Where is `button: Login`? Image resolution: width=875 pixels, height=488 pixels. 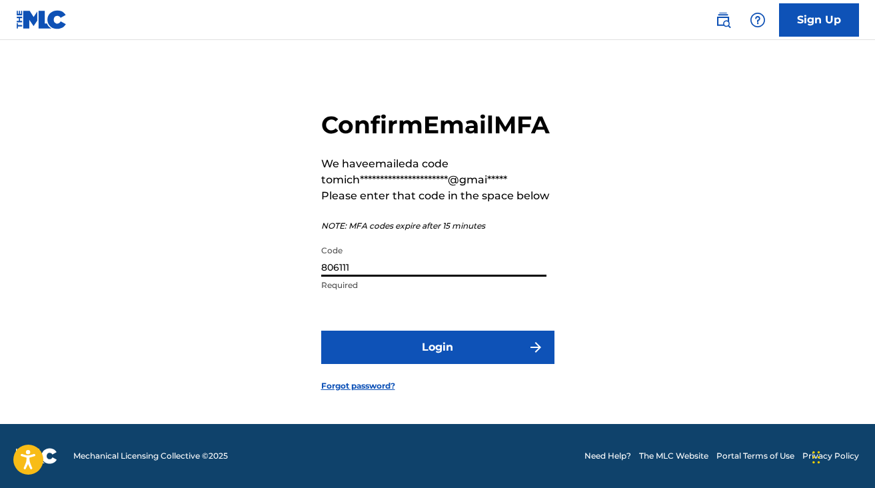 button: Login is located at coordinates (438, 347).